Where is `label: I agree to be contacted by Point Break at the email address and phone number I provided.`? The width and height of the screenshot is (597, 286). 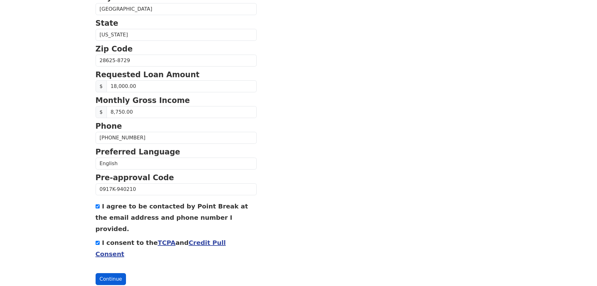
label: I agree to be contacted by Point Break at the email address and phone number I provided. is located at coordinates (172, 217).